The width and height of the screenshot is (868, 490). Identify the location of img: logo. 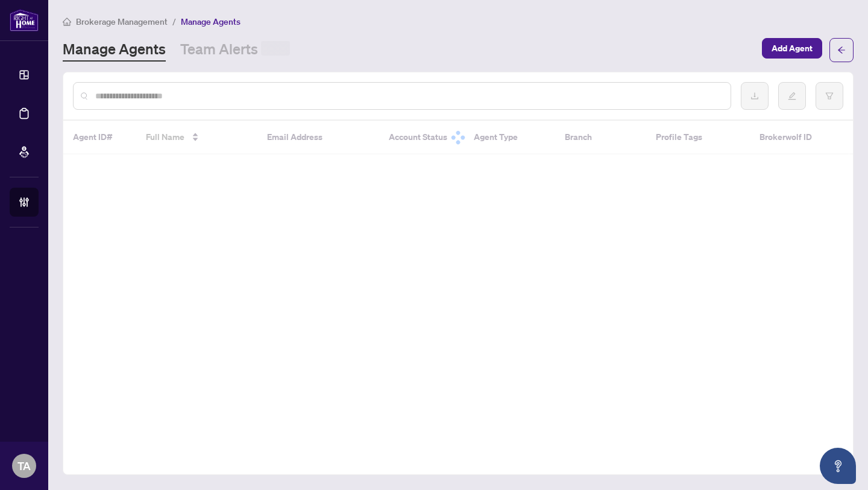
(24, 20).